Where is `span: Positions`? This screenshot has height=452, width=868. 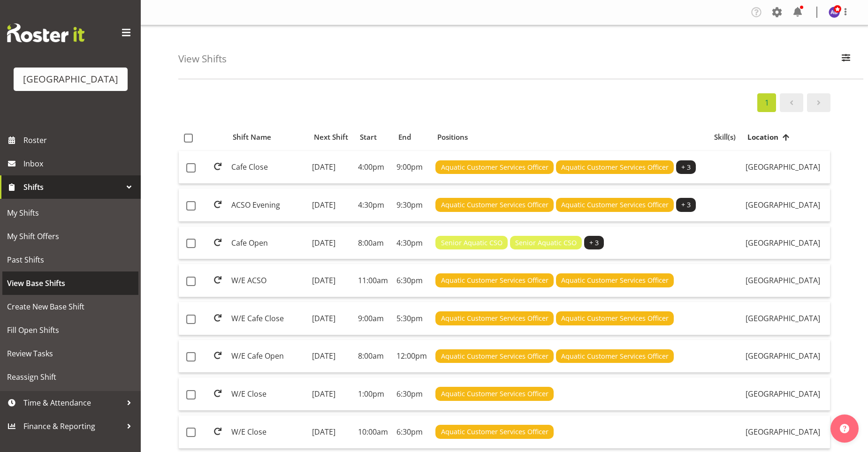
span: Positions is located at coordinates (452, 137).